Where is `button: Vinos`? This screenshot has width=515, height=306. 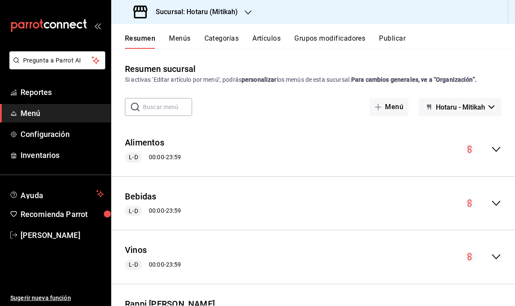
button: Vinos is located at coordinates (135, 250).